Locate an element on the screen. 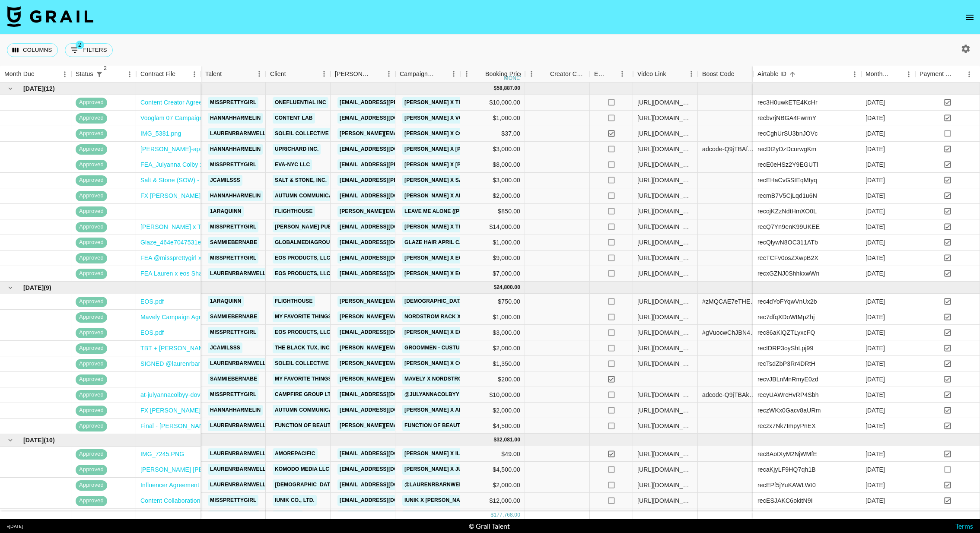 The image size is (980, 533). div: $200.00 is located at coordinates (492, 380).